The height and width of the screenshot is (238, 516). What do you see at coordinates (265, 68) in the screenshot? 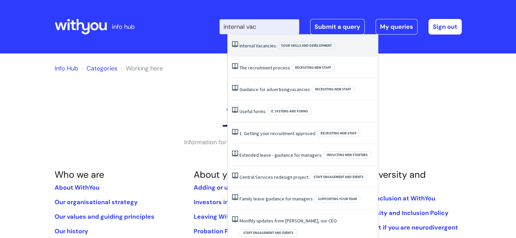
I see `a: The recruitment process` at bounding box center [265, 68].